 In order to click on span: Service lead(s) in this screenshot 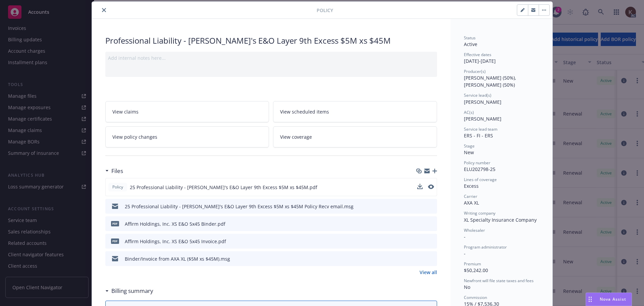, I will do `click(478, 95)`.